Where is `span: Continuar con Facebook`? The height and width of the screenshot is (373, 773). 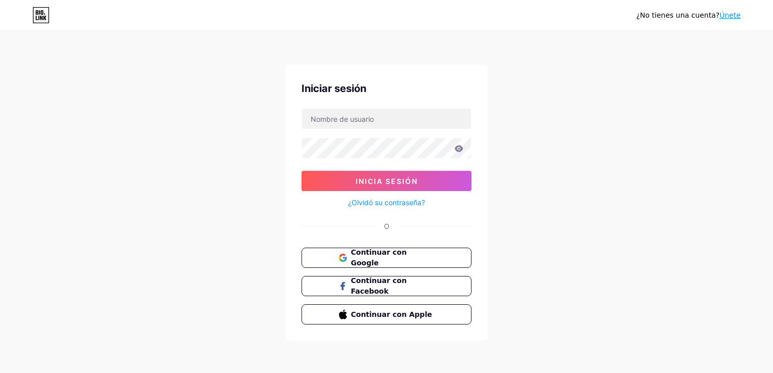 span: Continuar con Facebook is located at coordinates (392, 286).